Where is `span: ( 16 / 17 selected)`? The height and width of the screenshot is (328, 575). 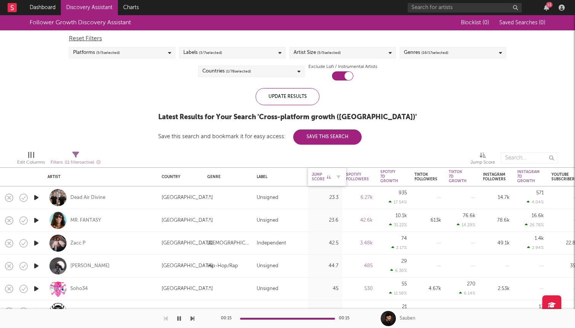 span: ( 16 / 17 selected) is located at coordinates (434, 53).